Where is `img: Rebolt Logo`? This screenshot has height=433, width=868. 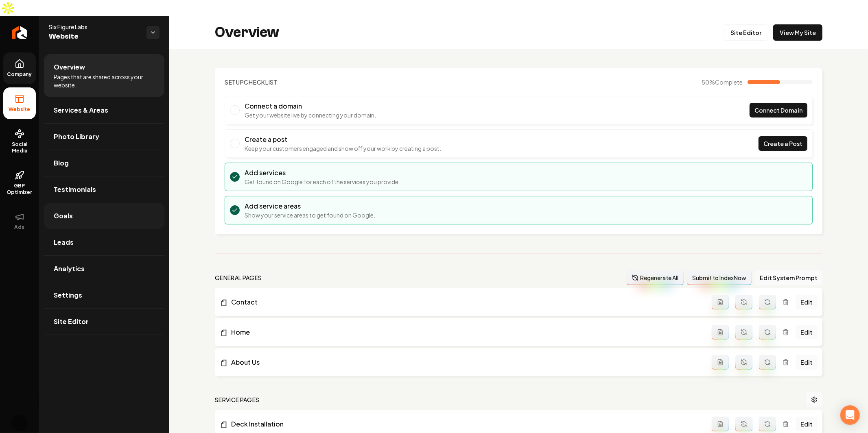
img: Rebolt Logo is located at coordinates (19, 32).